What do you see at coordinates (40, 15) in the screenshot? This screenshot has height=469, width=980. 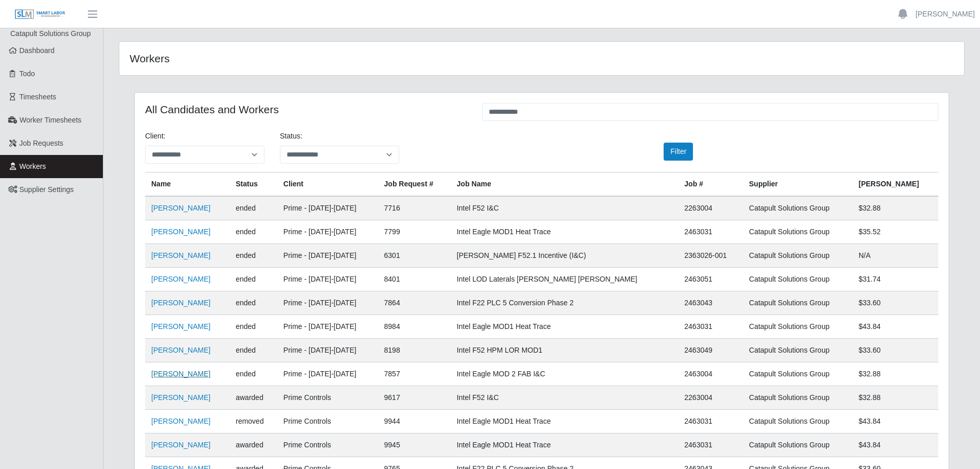 I see `img: SLM Logo` at bounding box center [40, 15].